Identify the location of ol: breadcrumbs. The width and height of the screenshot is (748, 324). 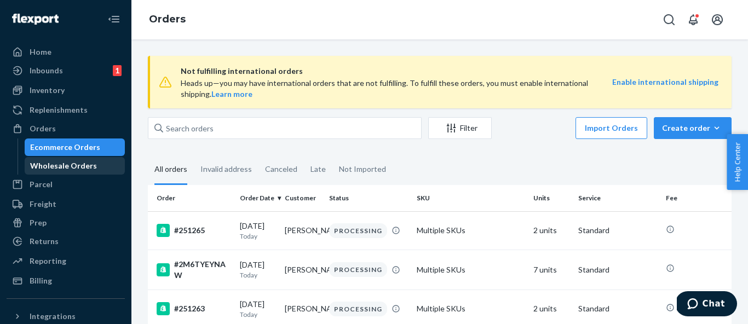
(167, 20).